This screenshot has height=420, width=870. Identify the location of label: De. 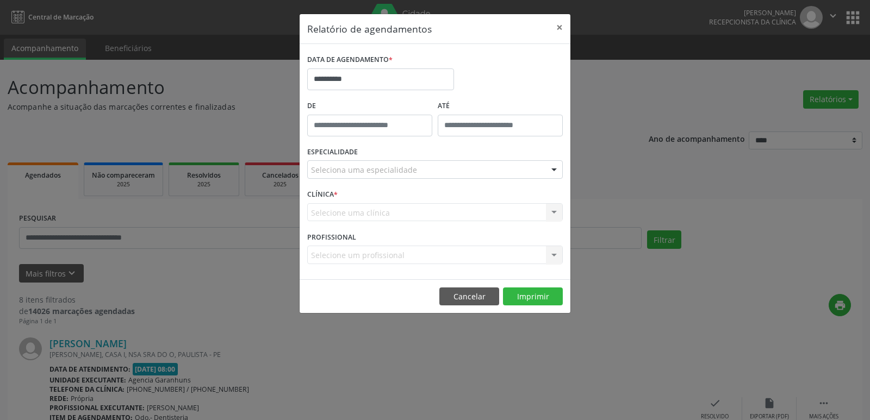
(370, 106).